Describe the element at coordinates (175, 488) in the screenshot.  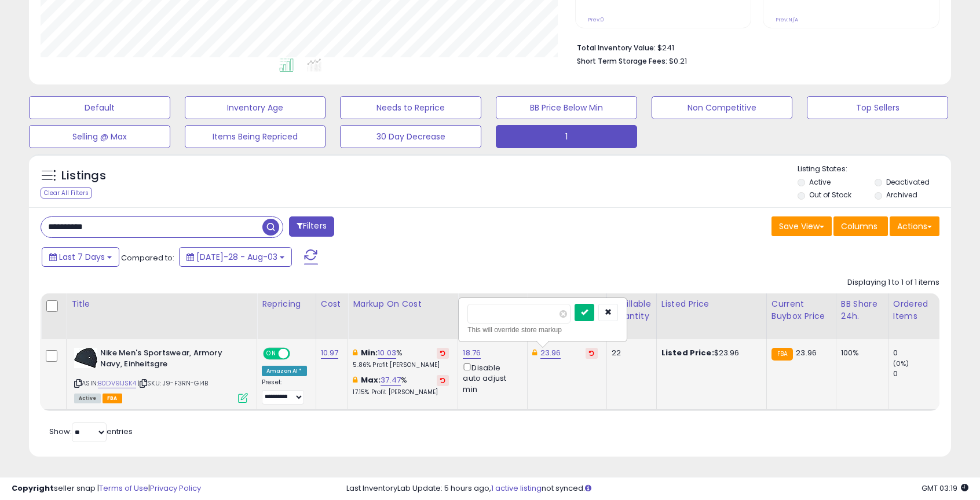
I see `a: Privacy Policy` at that location.